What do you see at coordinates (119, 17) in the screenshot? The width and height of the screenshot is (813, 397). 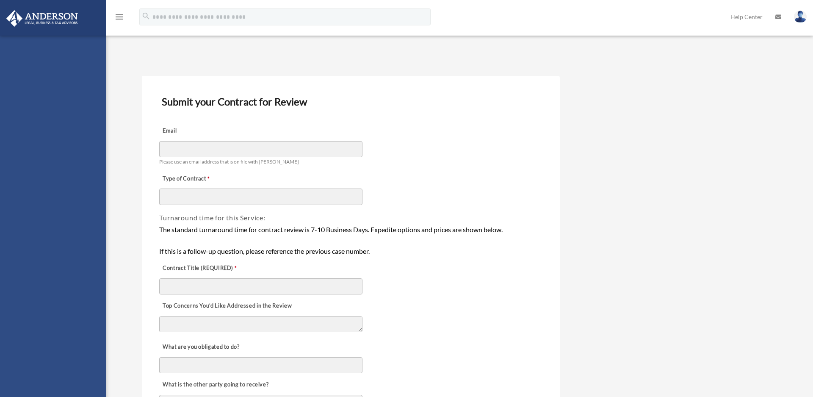 I see `i: menu` at bounding box center [119, 17].